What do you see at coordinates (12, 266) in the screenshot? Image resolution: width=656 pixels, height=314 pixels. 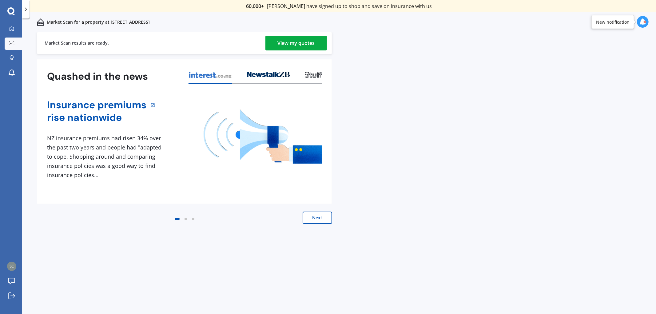 I see `img: 890371dad8a946929a7467c404955cc5` at bounding box center [12, 266].